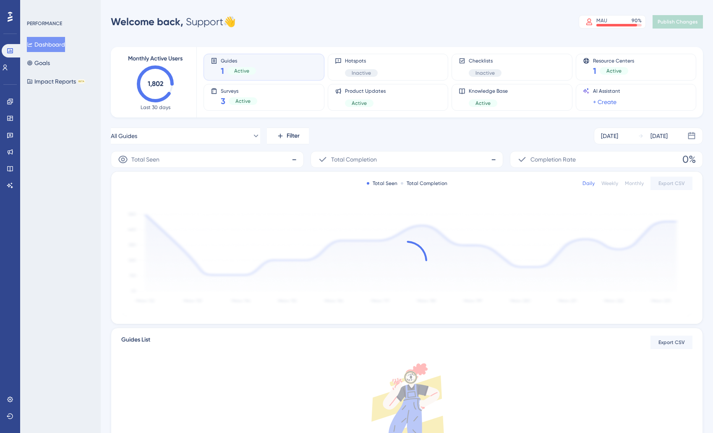  Describe the element at coordinates (588, 183) in the screenshot. I see `div: Daily` at that location.